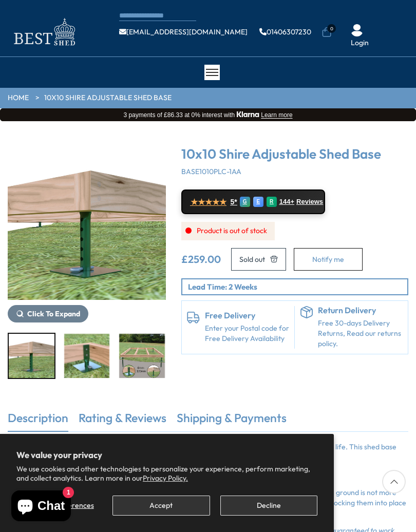 The height and width of the screenshot is (532, 416). Describe the element at coordinates (327, 33) in the screenshot. I see `a: 0` at that location.